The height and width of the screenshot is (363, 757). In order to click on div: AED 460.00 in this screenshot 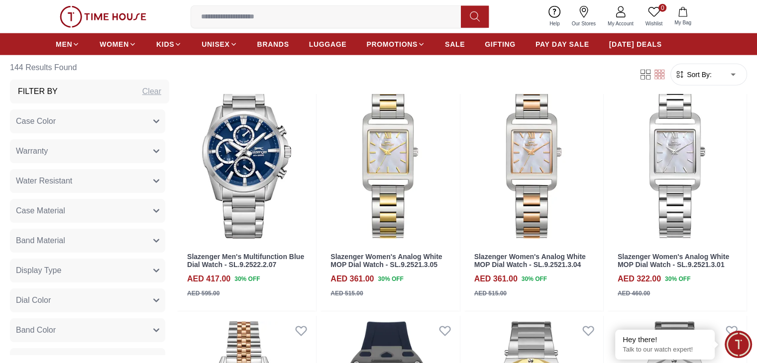, I will do `click(634, 294)`.